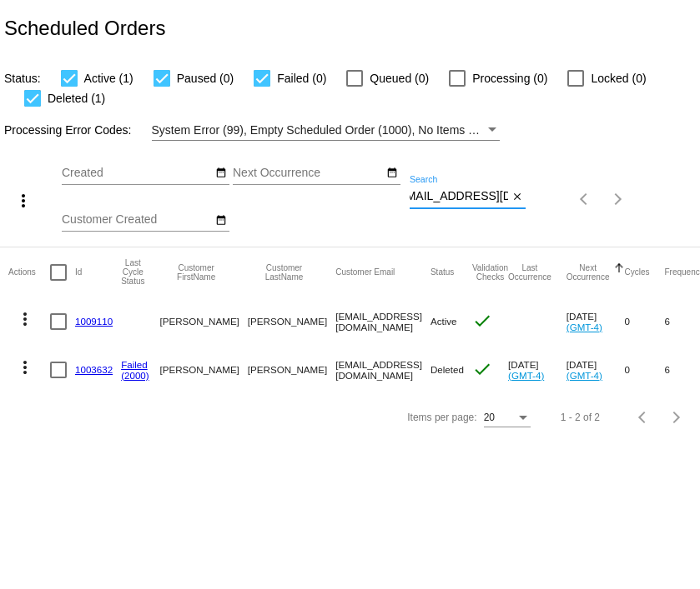 The width and height of the screenshot is (700, 589). What do you see at coordinates (636, 273) in the screenshot?
I see `button: Change sorting for Cycles` at bounding box center [636, 273].